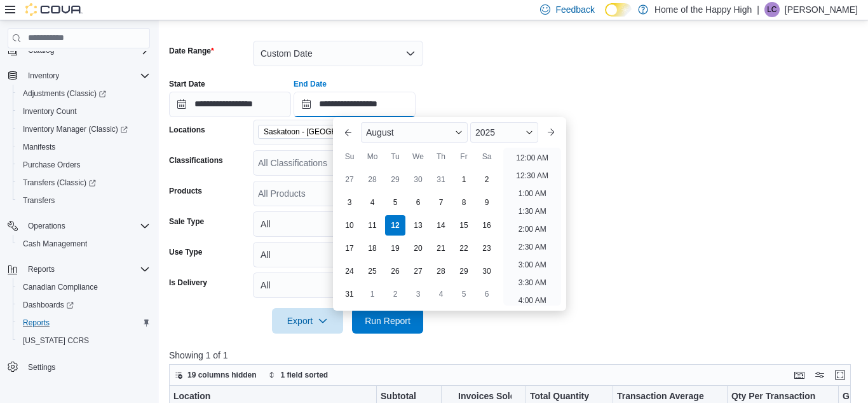 The width and height of the screenshot is (868, 403). What do you see at coordinates (84, 341) in the screenshot?
I see `span: Washington CCRS` at bounding box center [84, 341].